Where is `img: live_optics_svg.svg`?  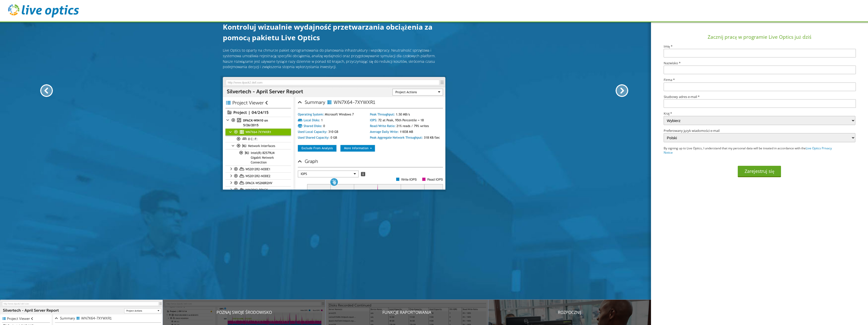
img: live_optics_svg.svg is located at coordinates (44, 11).